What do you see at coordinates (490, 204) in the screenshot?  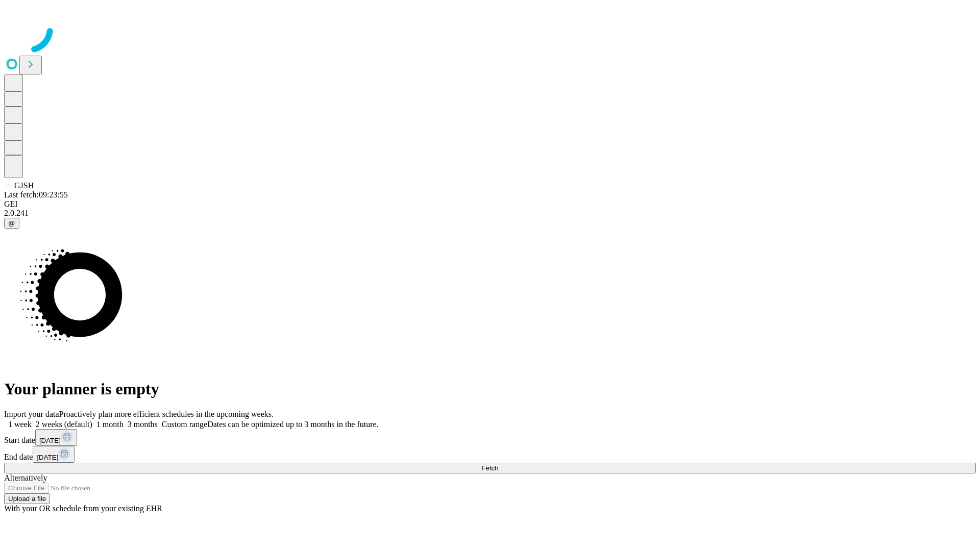 I see `div: GEI` at bounding box center [490, 204].